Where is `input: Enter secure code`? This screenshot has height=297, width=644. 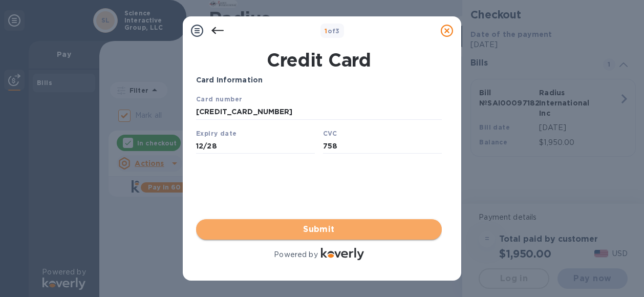
input: Enter secure code is located at coordinates (186, 53).